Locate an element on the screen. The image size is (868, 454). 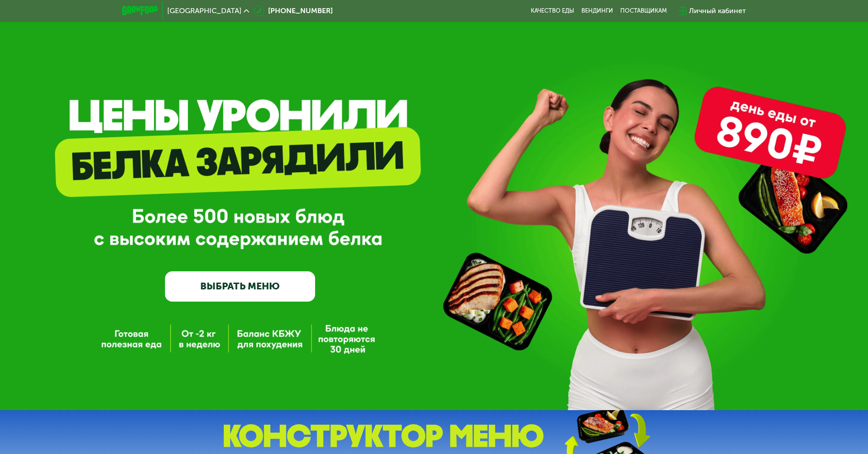
div: Личный кабинет is located at coordinates (718, 11).